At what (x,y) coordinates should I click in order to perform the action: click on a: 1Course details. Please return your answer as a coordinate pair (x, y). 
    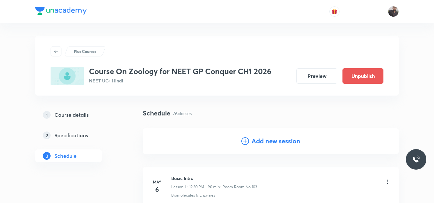
    Looking at the image, I should click on (79, 115).